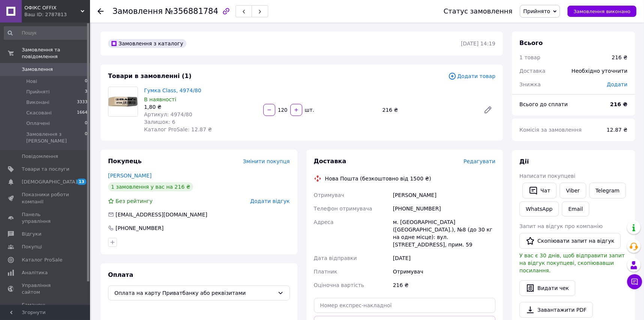  Describe the element at coordinates (39, 113) in the screenshot. I see `span: Скасовані` at that location.